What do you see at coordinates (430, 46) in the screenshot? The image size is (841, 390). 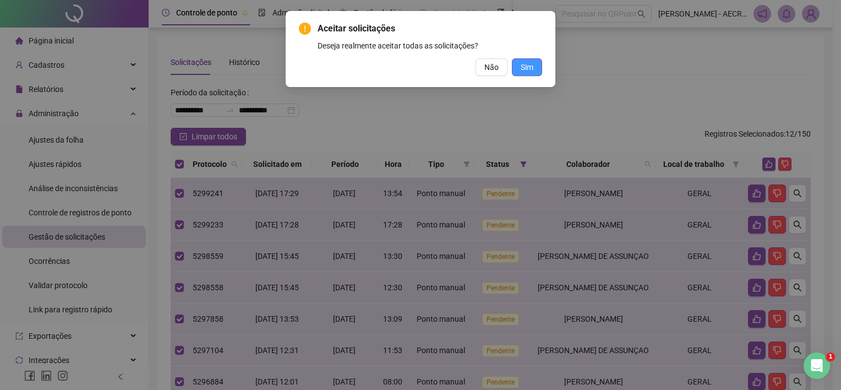 I see `div: Deseja realmente aceitar todas as solicitações?` at bounding box center [430, 46].